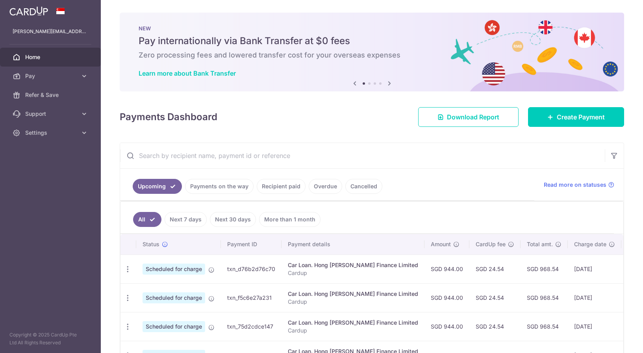  Describe the element at coordinates (251, 326) in the screenshot. I see `td: txn_75d2cdce147` at that location.